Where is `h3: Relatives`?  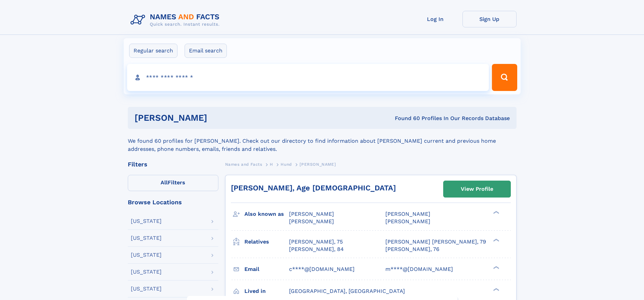 h3: Relatives is located at coordinates (267, 242).